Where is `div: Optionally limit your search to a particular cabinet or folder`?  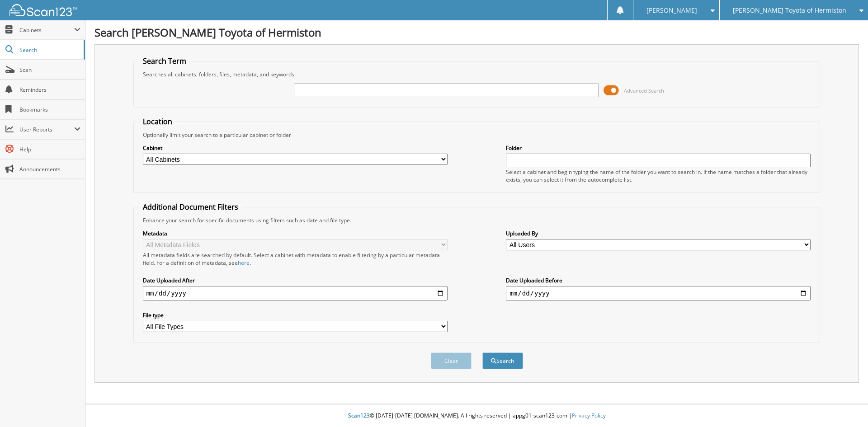 div: Optionally limit your search to a particular cabinet or folder is located at coordinates (477, 134).